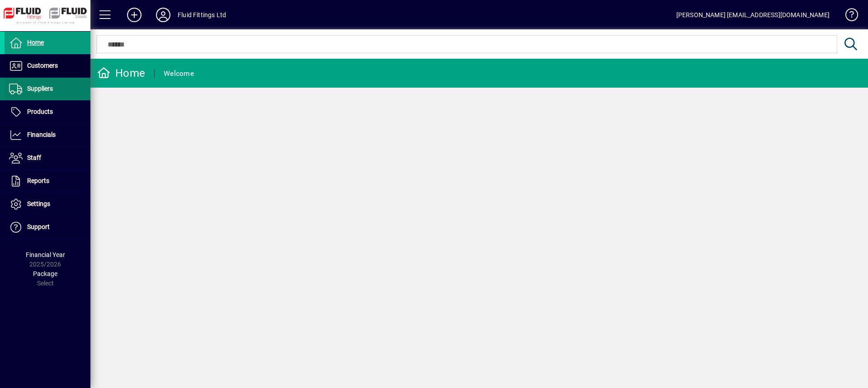  Describe the element at coordinates (45, 274) in the screenshot. I see `span: Package` at that location.